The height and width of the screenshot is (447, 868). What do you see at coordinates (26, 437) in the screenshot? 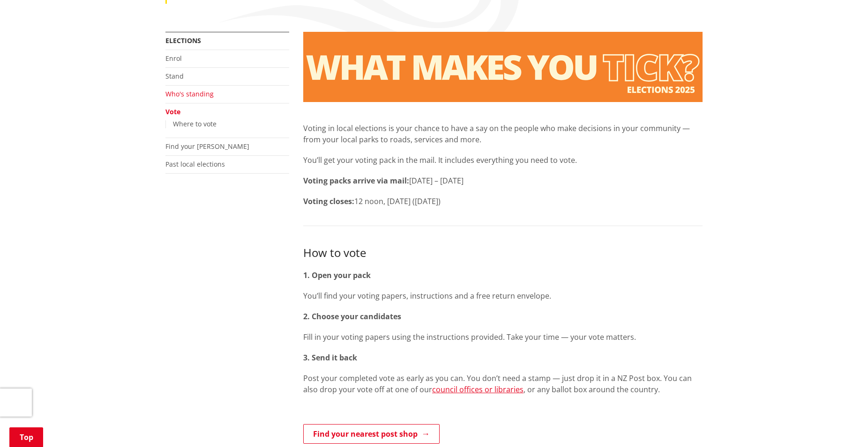
I see `a: Top` at bounding box center [26, 437].